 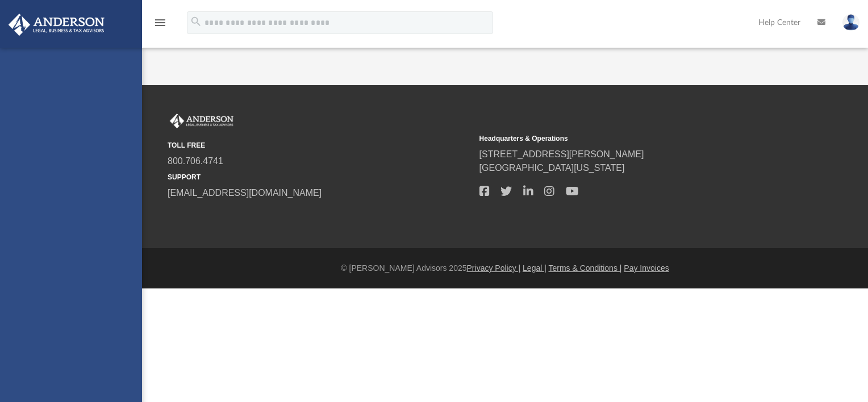 What do you see at coordinates (851, 22) in the screenshot?
I see `img: User Pic` at bounding box center [851, 22].